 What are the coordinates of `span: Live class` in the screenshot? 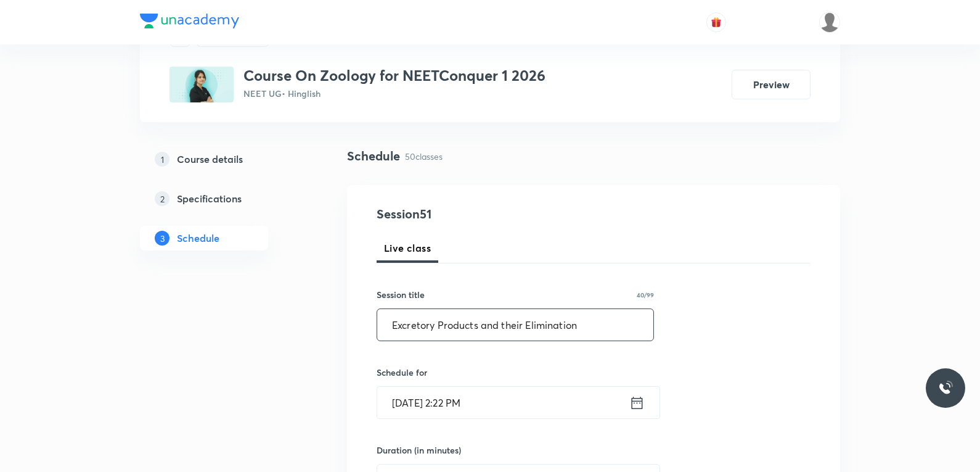 It's located at (408, 248).